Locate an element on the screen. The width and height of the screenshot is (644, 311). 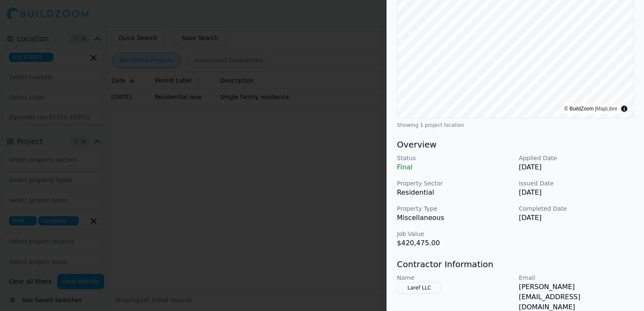
p: Final is located at coordinates (454, 167).